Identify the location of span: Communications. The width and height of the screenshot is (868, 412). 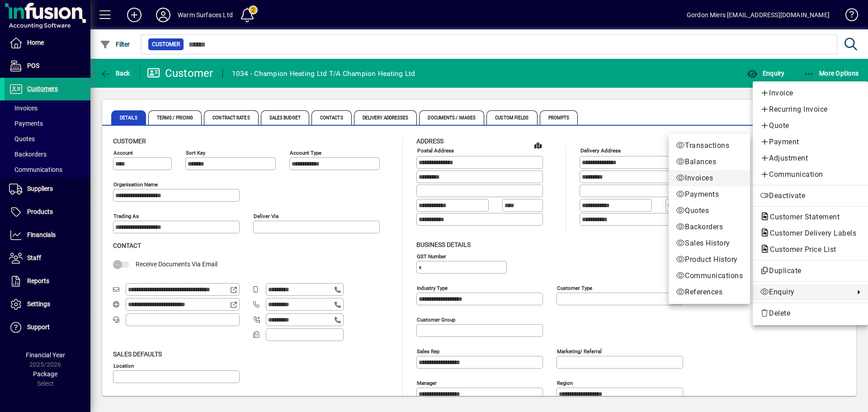
(710, 276).